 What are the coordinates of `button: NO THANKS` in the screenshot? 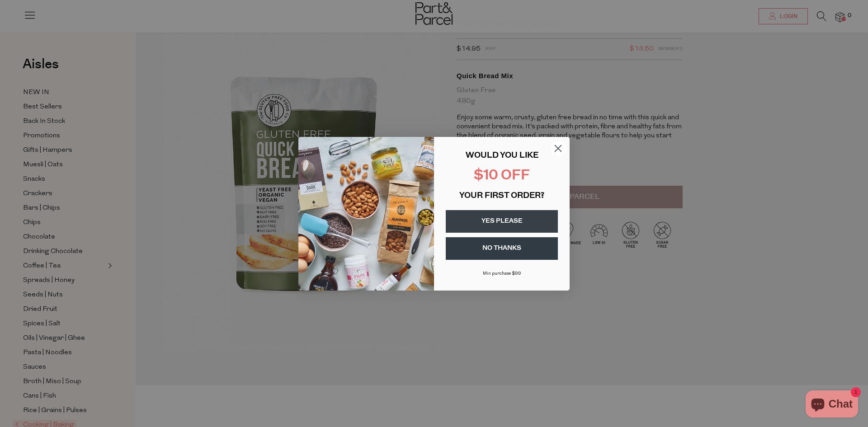 It's located at (502, 249).